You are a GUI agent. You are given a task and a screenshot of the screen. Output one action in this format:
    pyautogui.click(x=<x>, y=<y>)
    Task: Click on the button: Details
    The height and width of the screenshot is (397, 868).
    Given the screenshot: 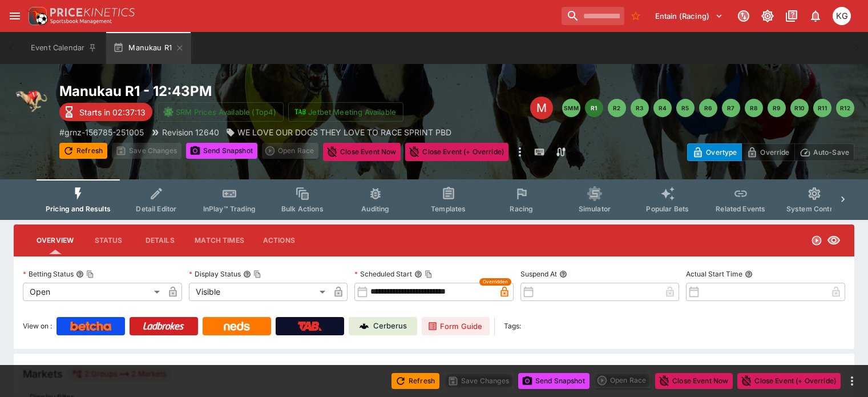 What is the action you would take?
    pyautogui.click(x=160, y=240)
    